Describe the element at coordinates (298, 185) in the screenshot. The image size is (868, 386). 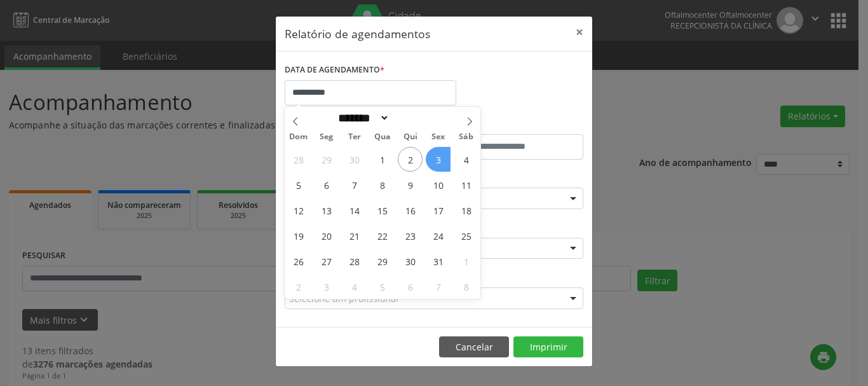
I see `span: Outubro 5, 2025` at that location.